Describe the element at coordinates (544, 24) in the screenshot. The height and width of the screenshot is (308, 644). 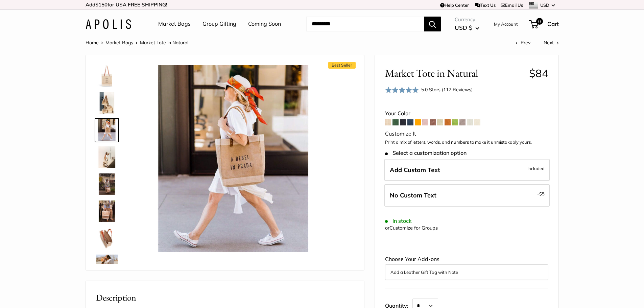
I see `a: 0 Cart` at that location.